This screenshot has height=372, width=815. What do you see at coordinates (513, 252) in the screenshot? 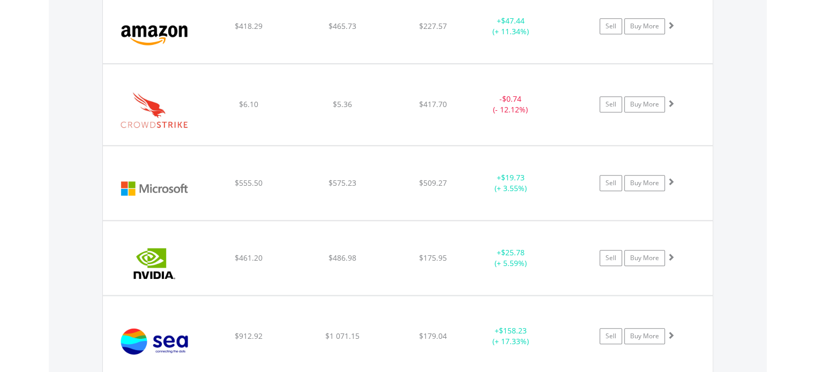
I see `span: $25.78` at bounding box center [513, 252].